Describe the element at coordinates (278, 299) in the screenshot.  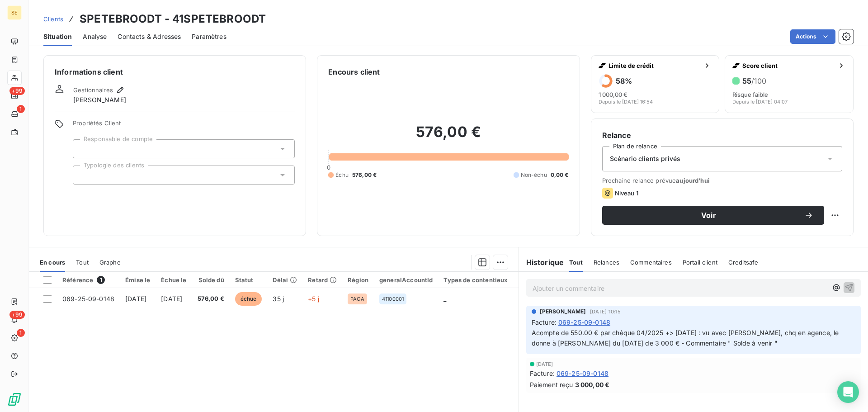
I see `span: 35 j` at that location.